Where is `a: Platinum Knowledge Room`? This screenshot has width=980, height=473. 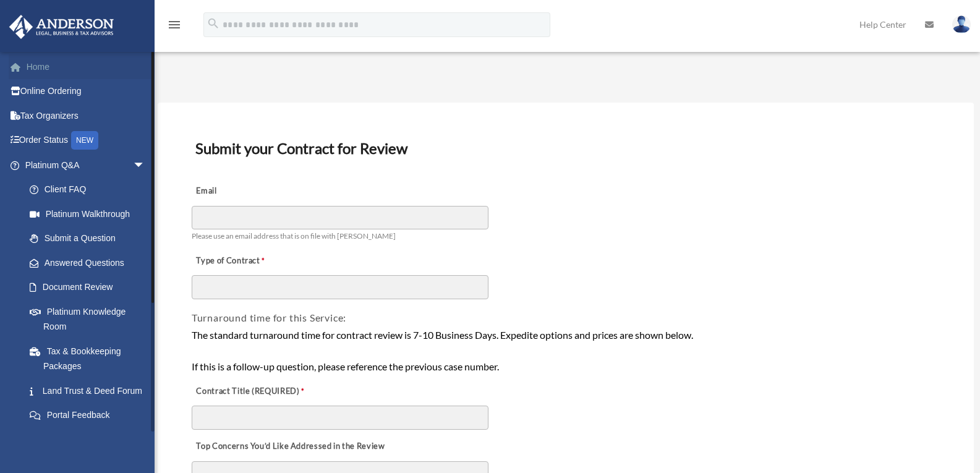
a: Platinum Knowledge Room is located at coordinates (90, 319).